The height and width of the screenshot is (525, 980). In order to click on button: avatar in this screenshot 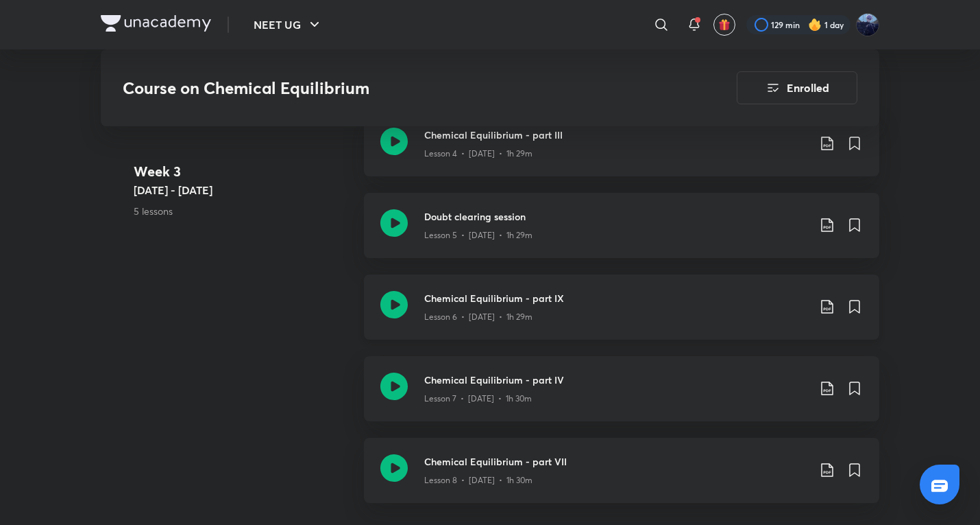, I will do `click(724, 24)`.